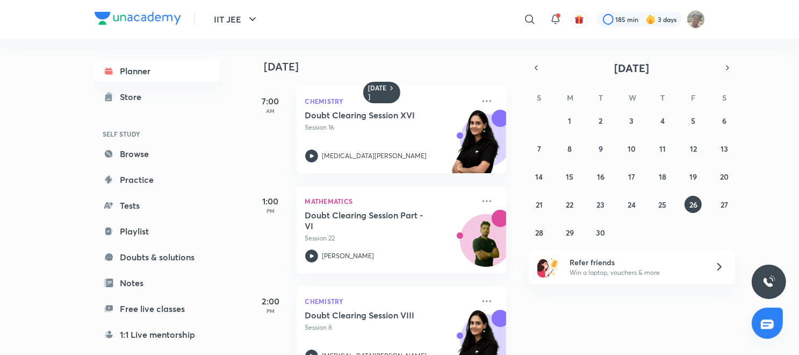  What do you see at coordinates (157, 180) in the screenshot?
I see `a: Practice` at bounding box center [157, 180].